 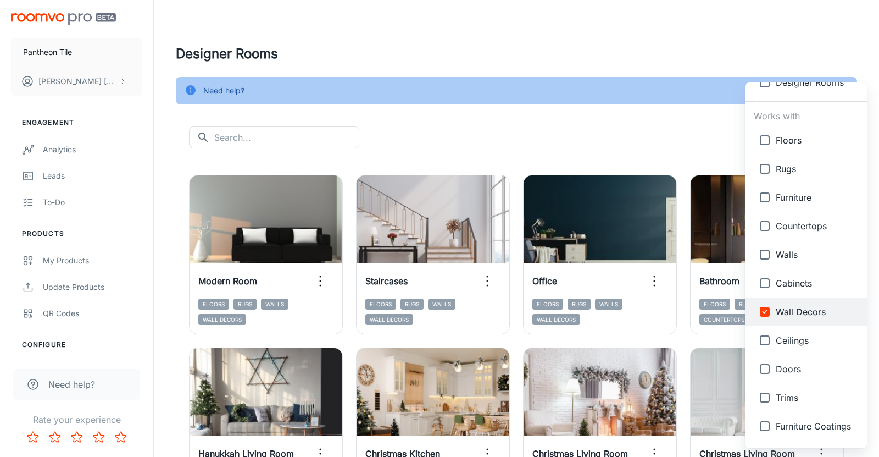 I want to click on span: Furniture, so click(x=817, y=197).